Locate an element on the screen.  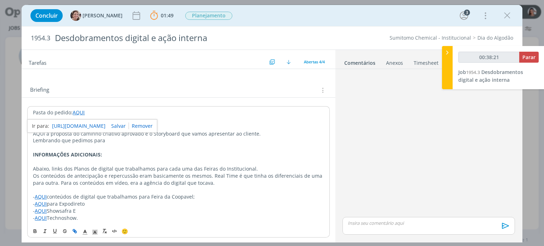
button: Planejamento is located at coordinates (209, 16).